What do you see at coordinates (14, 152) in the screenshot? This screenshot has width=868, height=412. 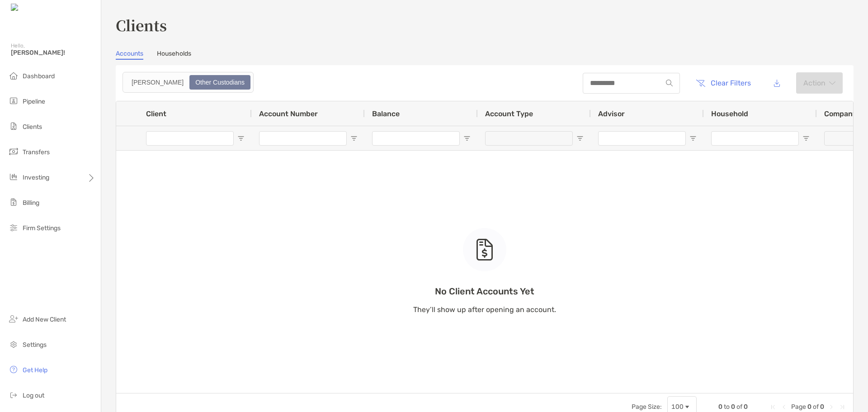 I see `img: transfers icon` at bounding box center [14, 152].